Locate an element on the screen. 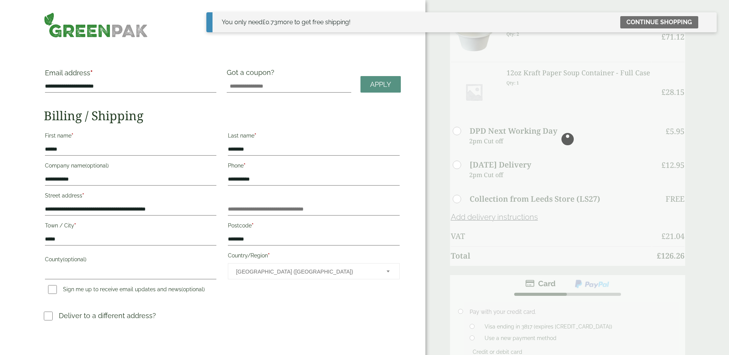 The width and height of the screenshot is (729, 355). label: First name is located at coordinates (131, 137).